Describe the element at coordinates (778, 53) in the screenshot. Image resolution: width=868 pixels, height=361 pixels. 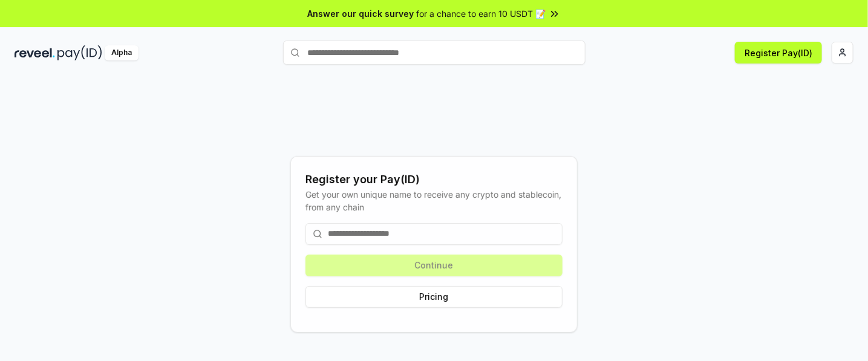
I see `button: Register Pay(ID)` at that location.